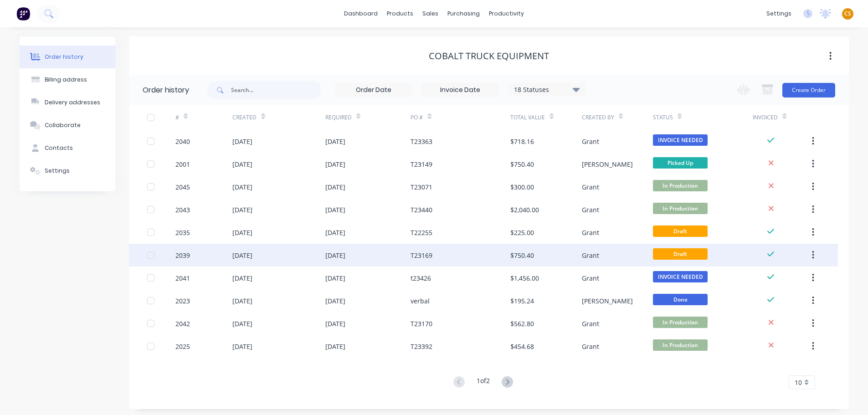  I want to click on button: Collaborate, so click(67, 125).